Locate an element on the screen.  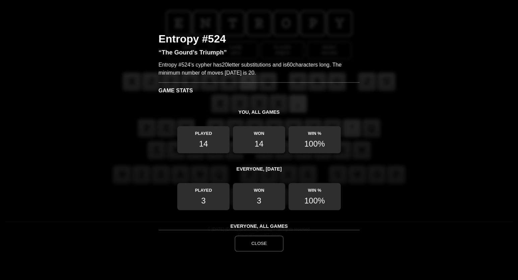
span: 20 is located at coordinates (225, 65).